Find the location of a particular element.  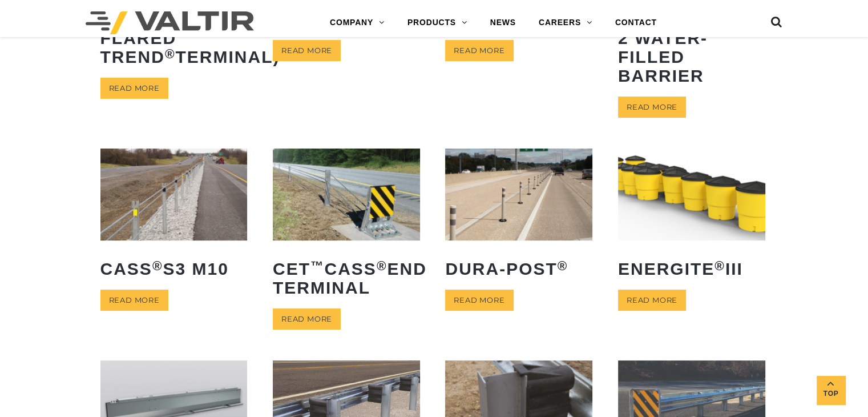

a: Read more about “CASS® S3 M10” is located at coordinates (134, 300).